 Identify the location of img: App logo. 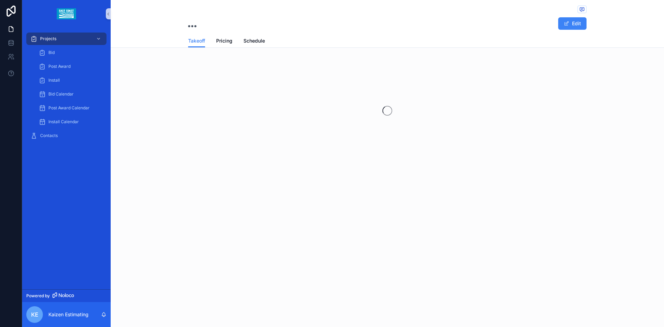
(66, 14).